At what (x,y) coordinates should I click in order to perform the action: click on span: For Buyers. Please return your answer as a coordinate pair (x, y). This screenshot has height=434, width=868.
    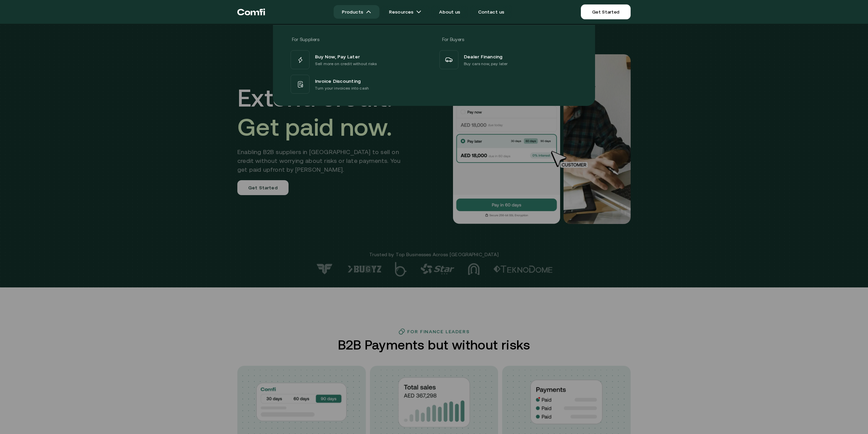
    Looking at the image, I should click on (453, 39).